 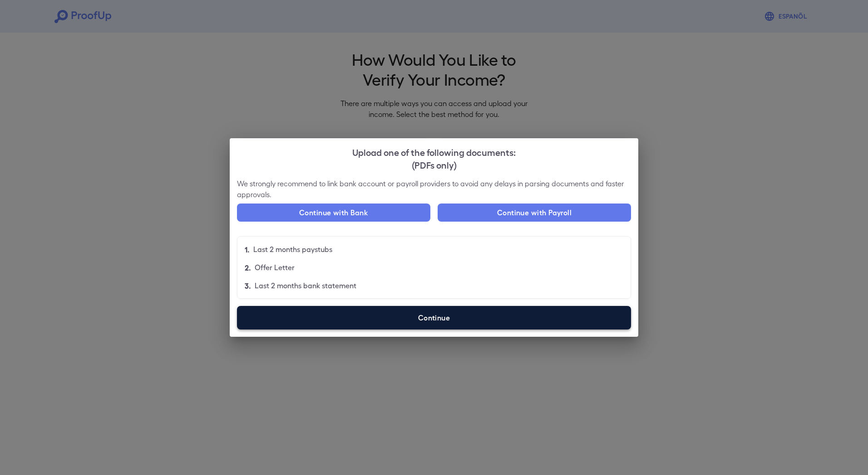 I want to click on p: Last 2 months paystubs, so click(x=293, y=250).